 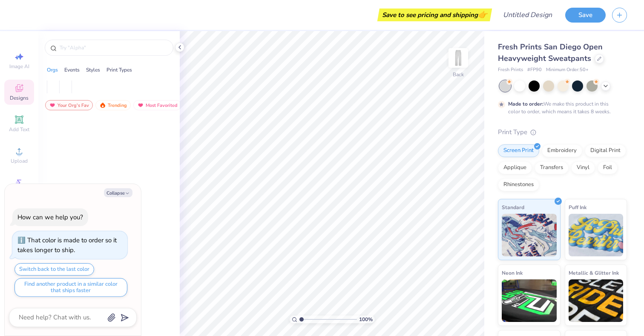 I want to click on div: Applique, so click(x=515, y=168).